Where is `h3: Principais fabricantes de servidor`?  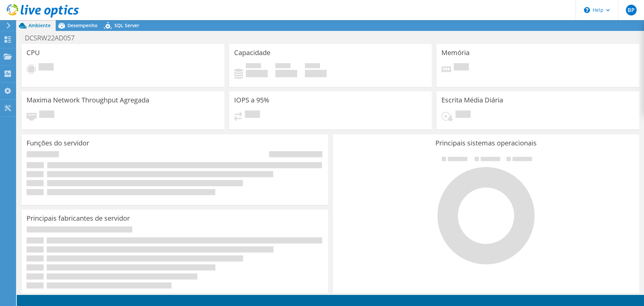 h3: Principais fabricantes de servidor is located at coordinates (78, 218).